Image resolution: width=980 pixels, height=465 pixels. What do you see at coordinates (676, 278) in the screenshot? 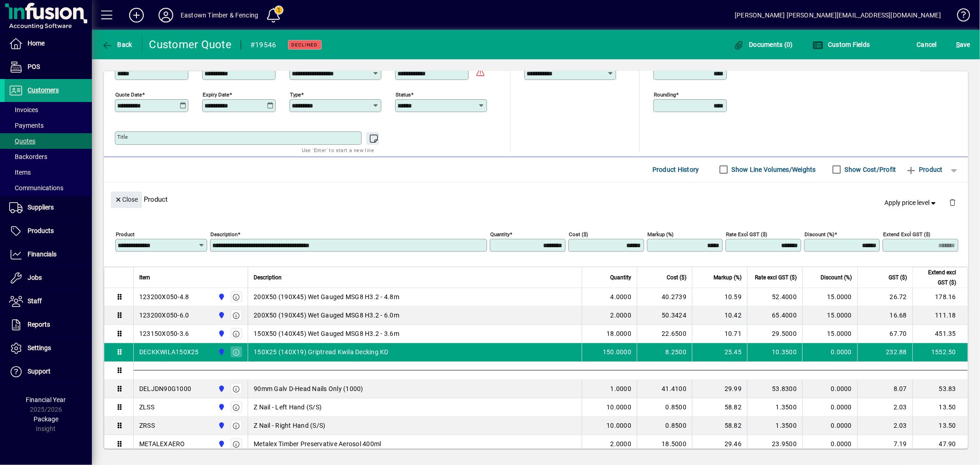
I see `span: Cost ($)` at bounding box center [676, 278].